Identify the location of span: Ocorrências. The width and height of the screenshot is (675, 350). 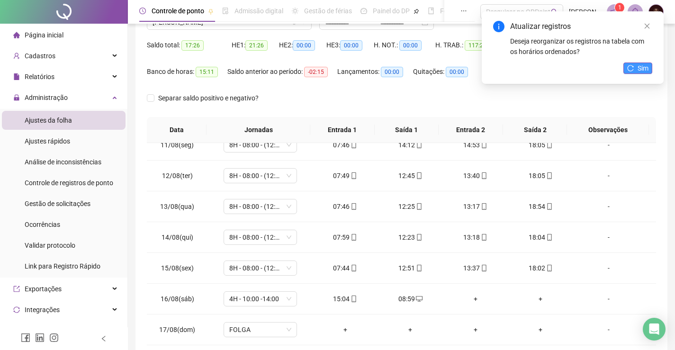
(42, 225).